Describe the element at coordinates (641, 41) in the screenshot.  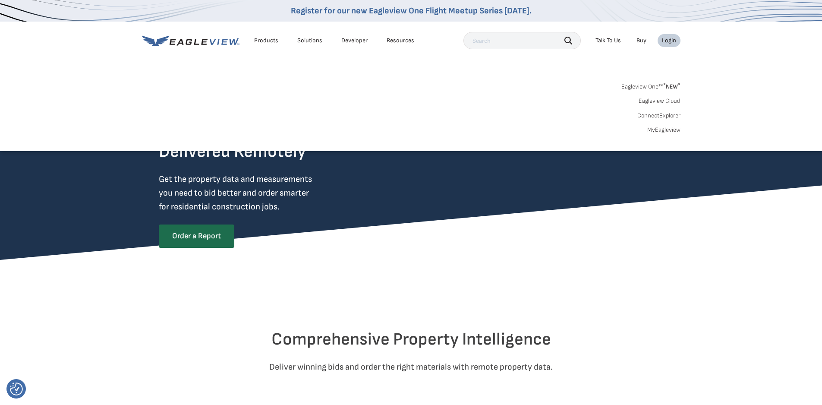
I see `a: Buy` at that location.